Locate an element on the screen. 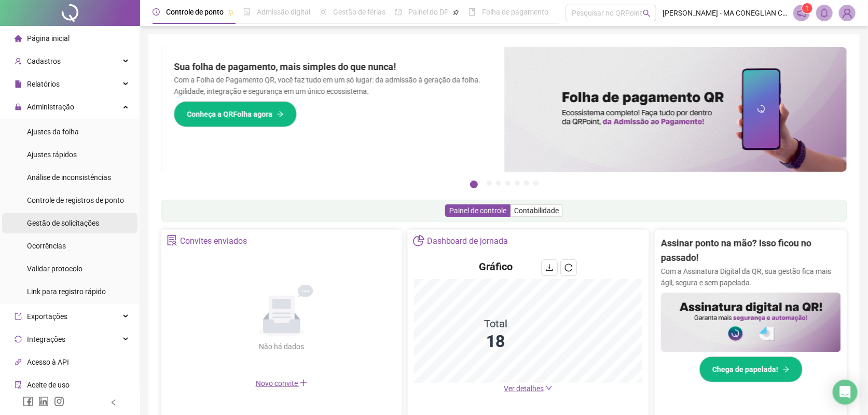 This screenshot has height=415, width=868. span: Administração is located at coordinates (51, 107).